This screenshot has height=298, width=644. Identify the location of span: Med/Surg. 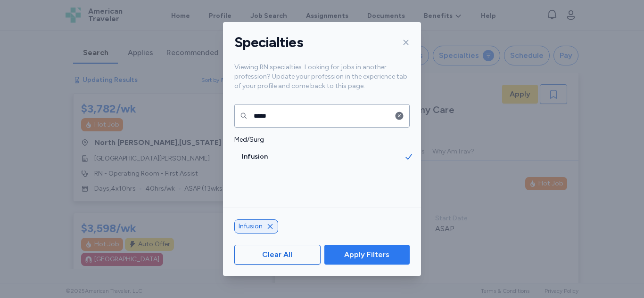
(319, 140).